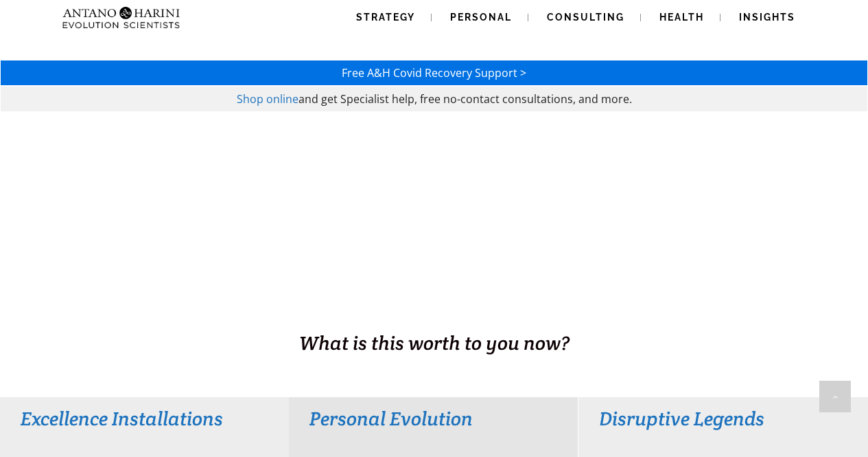  I want to click on a: Shop online, so click(267, 99).